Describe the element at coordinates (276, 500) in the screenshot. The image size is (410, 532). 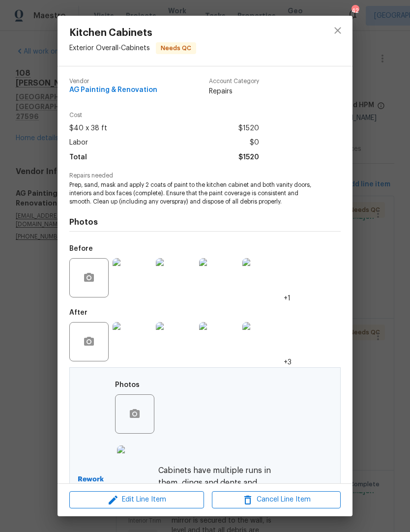
I see `button: Cancel Line Item` at that location.